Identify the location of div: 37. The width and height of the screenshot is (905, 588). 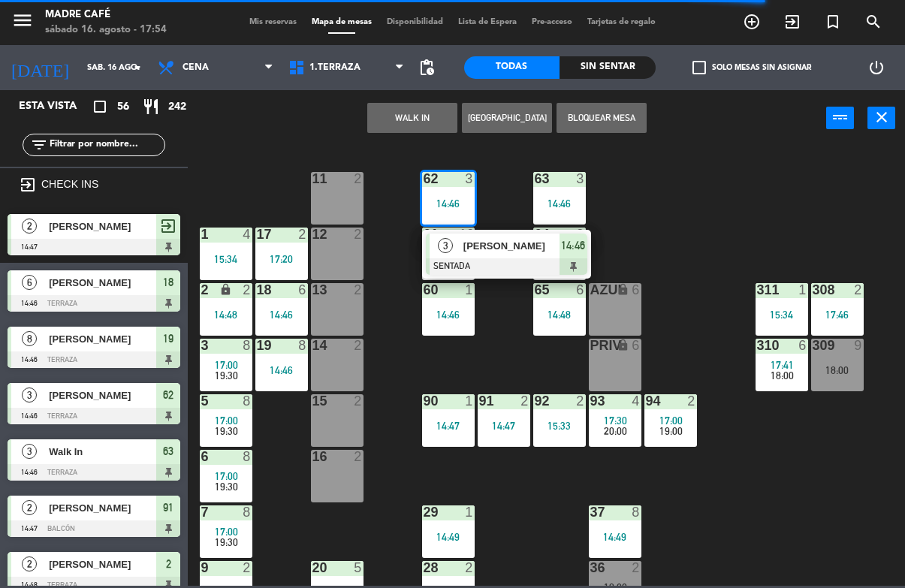
(591, 512).